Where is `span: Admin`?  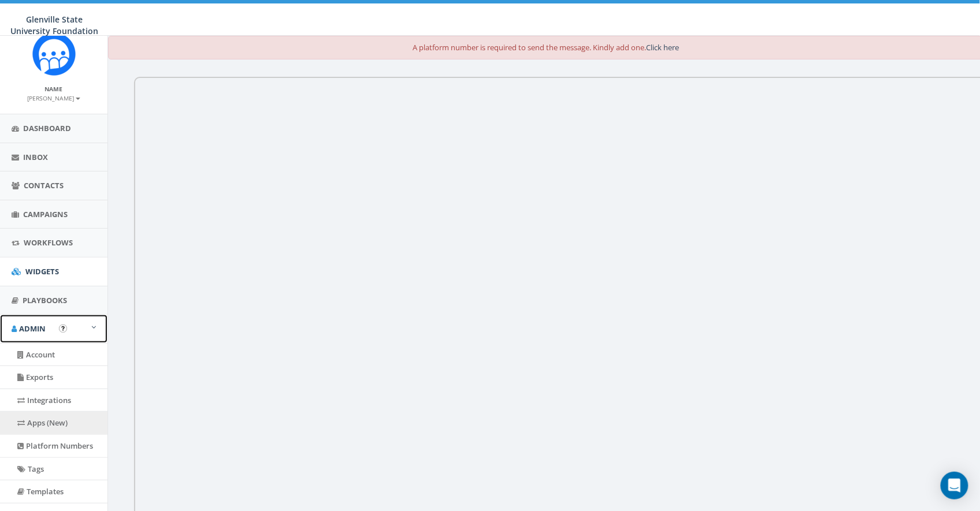 span: Admin is located at coordinates (32, 328).